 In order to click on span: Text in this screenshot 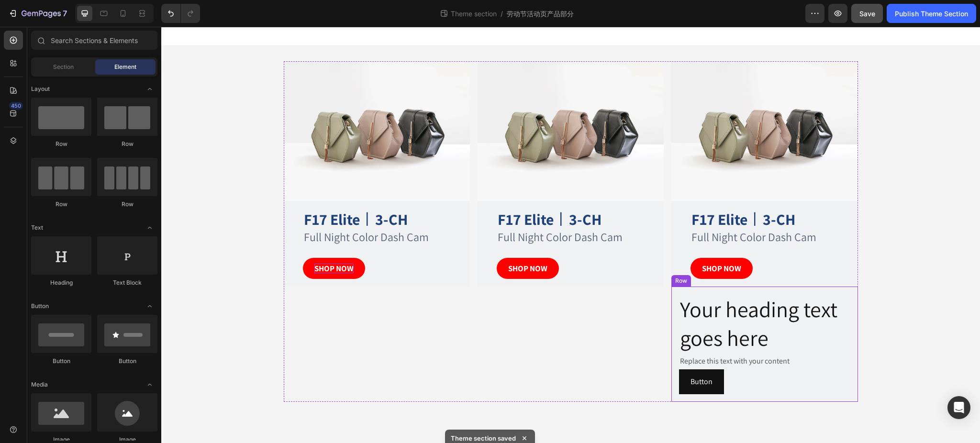, I will do `click(37, 227)`.